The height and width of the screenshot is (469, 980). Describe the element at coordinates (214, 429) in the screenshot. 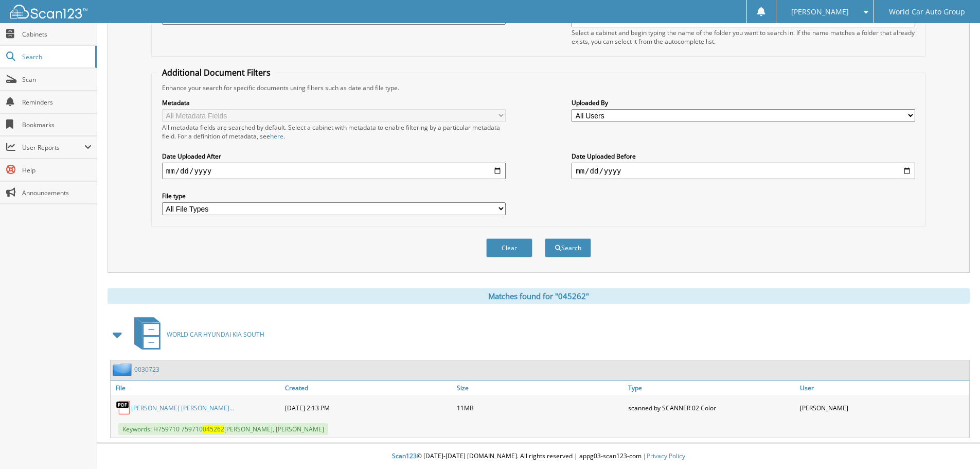

I see `span: 045262` at that location.